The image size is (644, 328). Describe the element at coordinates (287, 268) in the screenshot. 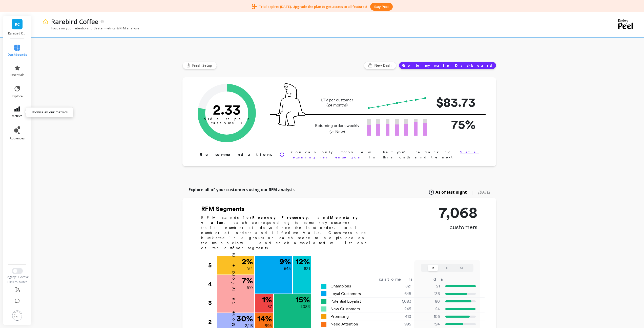

I see `p: 645` at that location.